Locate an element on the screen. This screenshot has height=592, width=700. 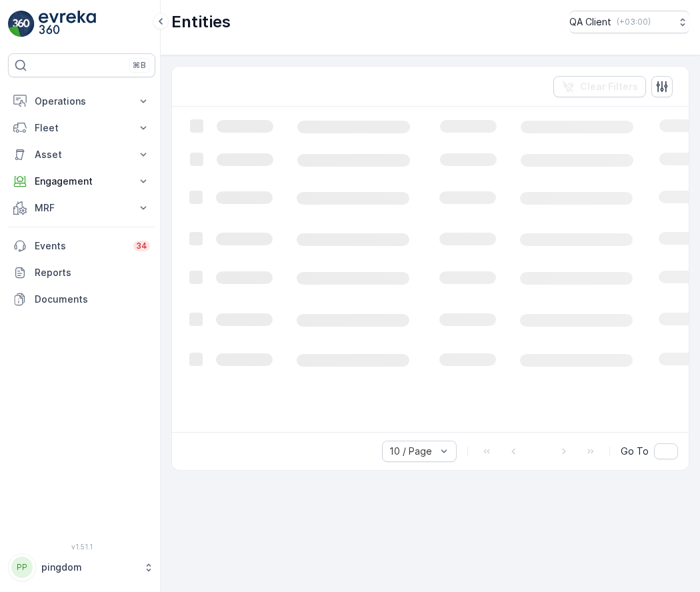
span: Go To is located at coordinates (635, 451).